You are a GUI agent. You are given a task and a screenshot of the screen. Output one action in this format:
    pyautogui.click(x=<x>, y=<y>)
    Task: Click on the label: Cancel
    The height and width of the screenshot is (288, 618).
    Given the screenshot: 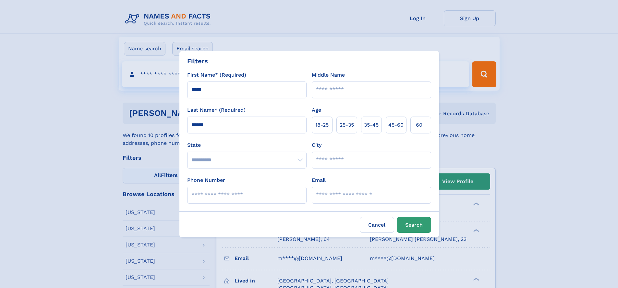 What is the action you would take?
    pyautogui.click(x=377, y=224)
    